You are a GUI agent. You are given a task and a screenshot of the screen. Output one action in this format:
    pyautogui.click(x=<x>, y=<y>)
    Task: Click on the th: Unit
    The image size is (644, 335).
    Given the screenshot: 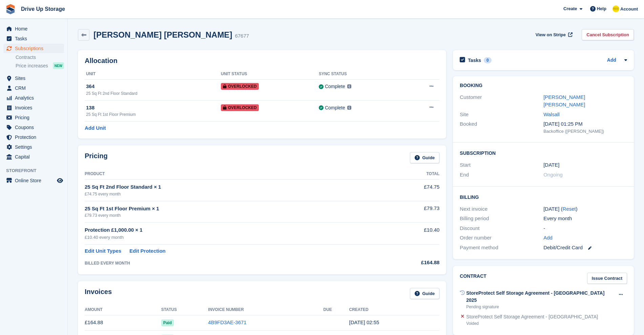 What is the action you would take?
    pyautogui.click(x=153, y=74)
    